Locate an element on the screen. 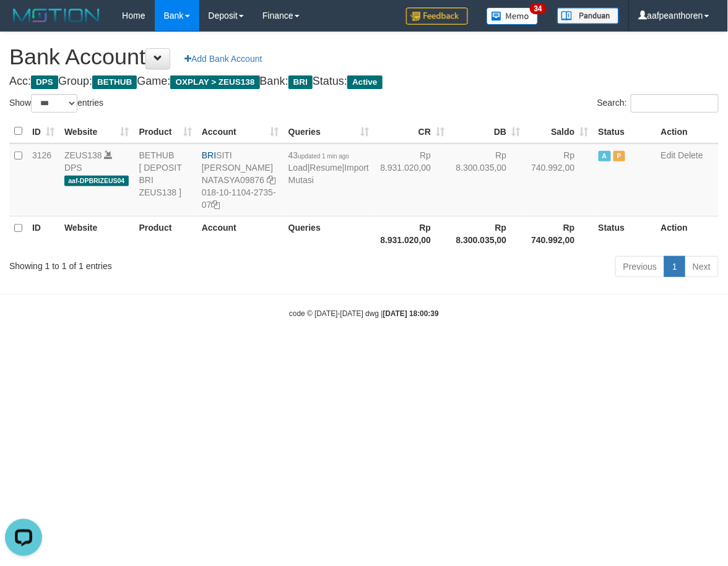 This screenshot has height=566, width=728. a: Add Bank Account is located at coordinates (223, 59).